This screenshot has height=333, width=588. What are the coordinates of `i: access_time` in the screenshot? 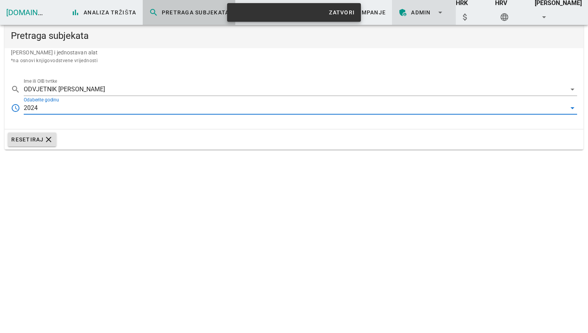 It's located at (16, 108).